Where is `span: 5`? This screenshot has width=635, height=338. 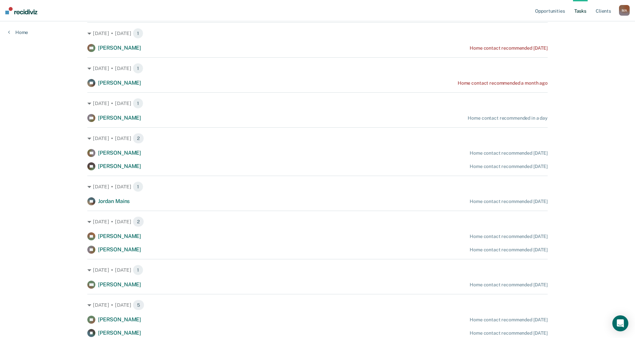 span: 5 is located at coordinates (138, 305).